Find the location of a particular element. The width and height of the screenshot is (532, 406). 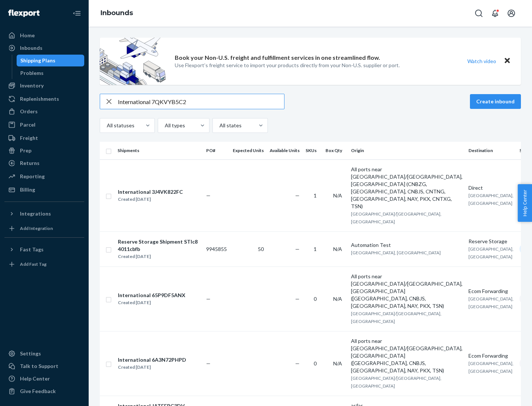

div: Freight is located at coordinates (29, 138).